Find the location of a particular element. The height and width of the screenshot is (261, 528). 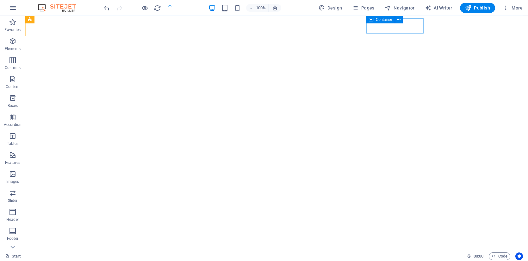

a: Click to cancel selection. Double-click to open Pages is located at coordinates (13, 256).